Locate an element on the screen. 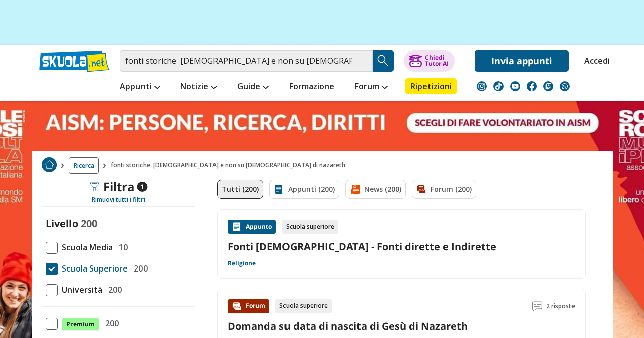 Image resolution: width=644 pixels, height=338 pixels. img: Appunti contenuto is located at coordinates (237, 226).